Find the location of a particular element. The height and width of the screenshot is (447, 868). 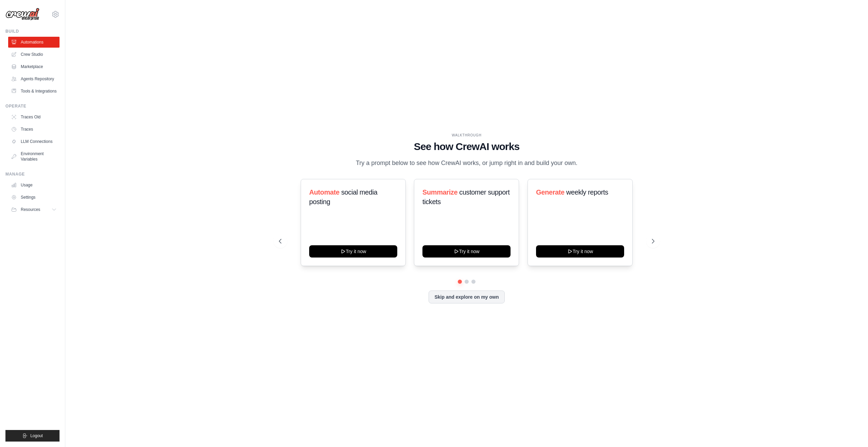

a: Agents Repository is located at coordinates (34, 79).